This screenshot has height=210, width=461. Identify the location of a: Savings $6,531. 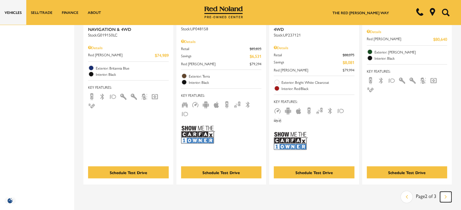
(221, 56).